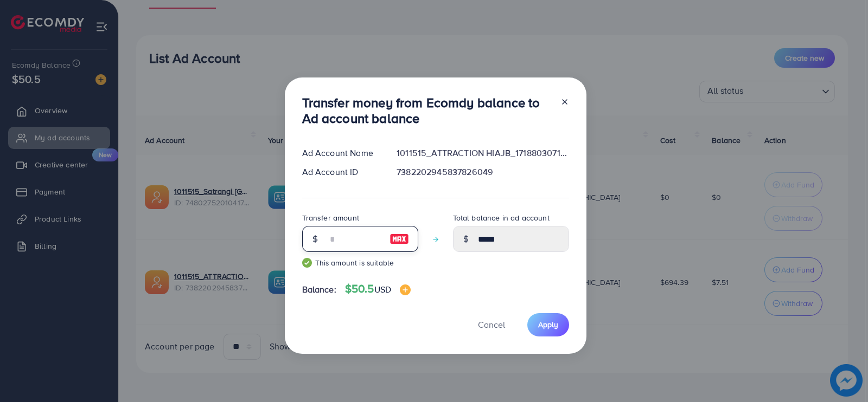  I want to click on button: Apply, so click(548, 325).